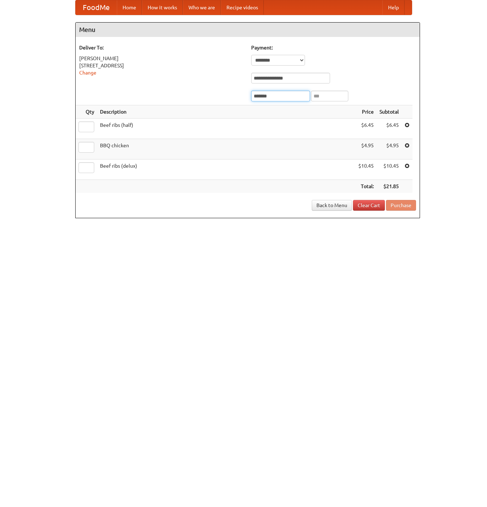  I want to click on a: Clear Cart, so click(369, 205).